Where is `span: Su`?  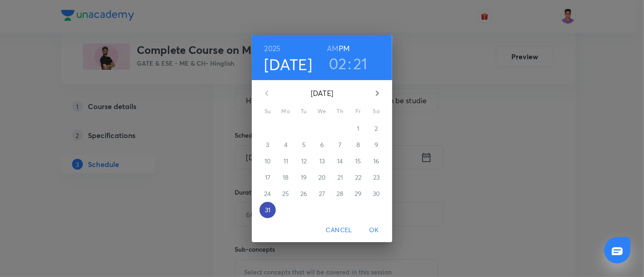
span: Su is located at coordinates (268, 112).